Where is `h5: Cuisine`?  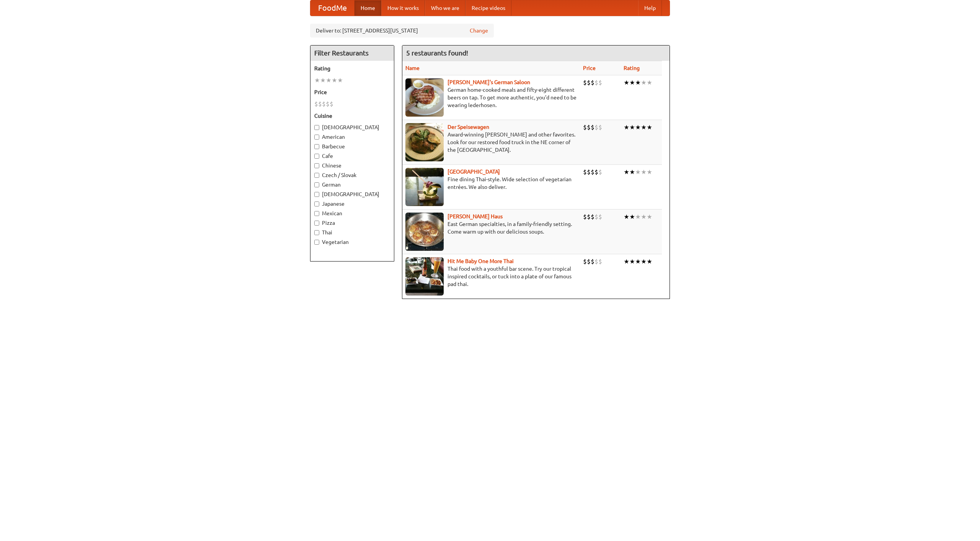
h5: Cuisine is located at coordinates (352, 116).